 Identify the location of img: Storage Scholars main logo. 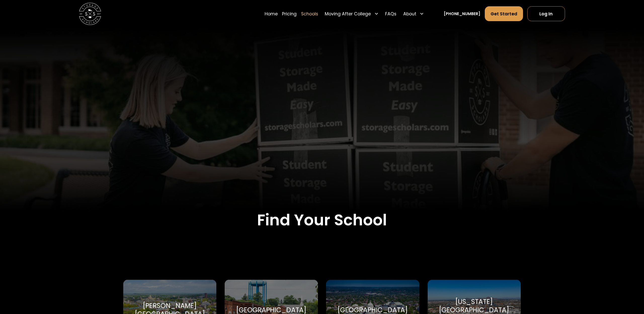
(90, 14).